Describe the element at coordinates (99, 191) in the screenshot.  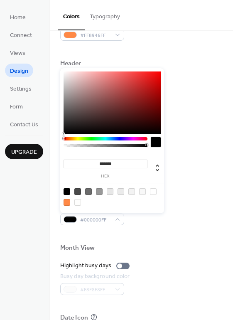
I see `div: rgb(153, 153, 153)` at that location.